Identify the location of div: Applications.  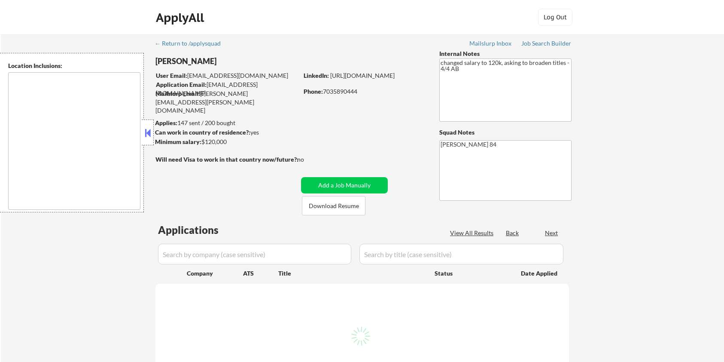
(201, 230).